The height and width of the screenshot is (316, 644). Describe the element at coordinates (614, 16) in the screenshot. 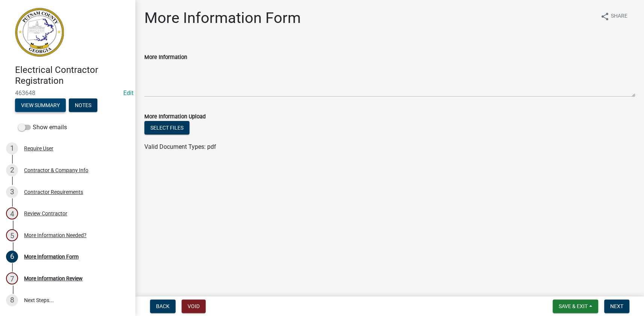

I see `button: shareShare` at that location.